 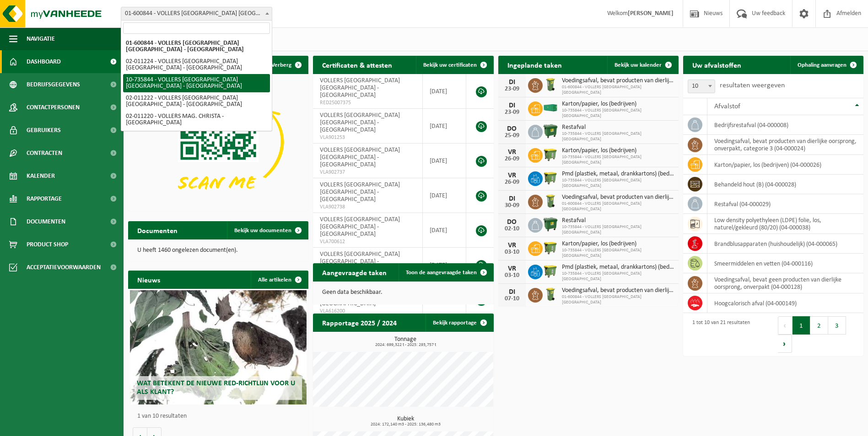 I want to click on span: VLA902737, so click(x=367, y=172).